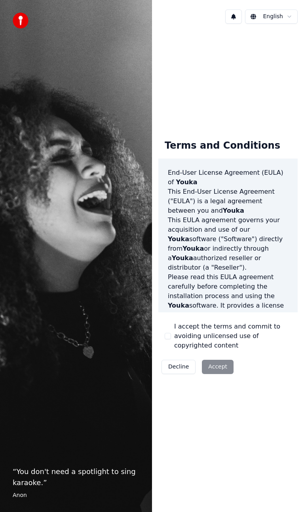  I want to click on div: Terms and Conditions, so click(222, 146).